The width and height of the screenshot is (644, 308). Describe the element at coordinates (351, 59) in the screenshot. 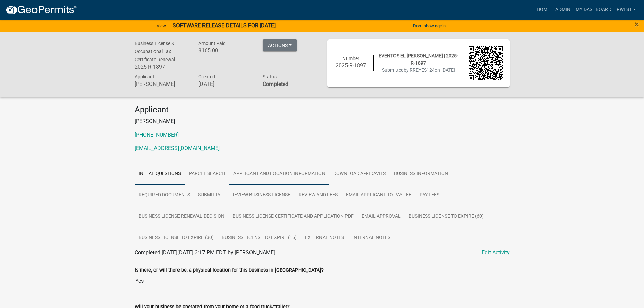

I see `span: Number` at that location.